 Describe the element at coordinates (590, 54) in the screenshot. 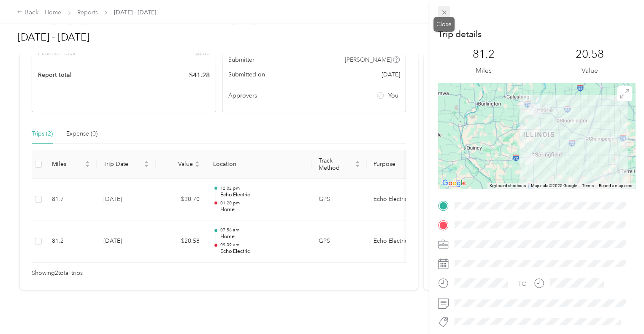

I see `p: 20.58` at that location.